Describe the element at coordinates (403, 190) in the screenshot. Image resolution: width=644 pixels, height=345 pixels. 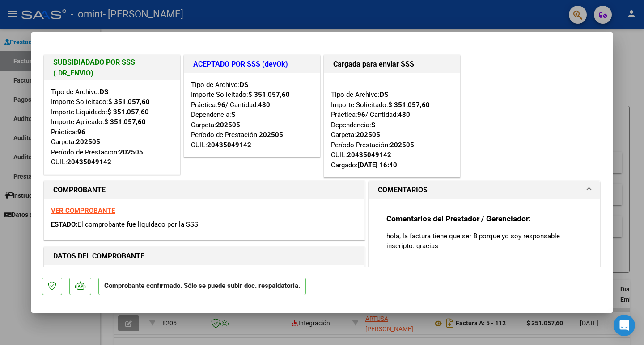
I see `h1: COMENTARIOS` at that location.